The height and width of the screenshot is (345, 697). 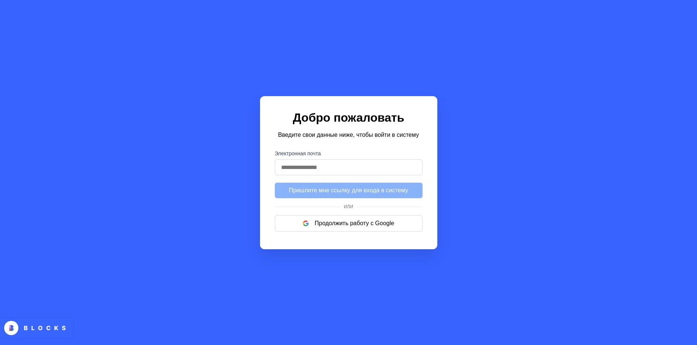 I want to click on ya-tr-span: Электронная почта, so click(x=298, y=153).